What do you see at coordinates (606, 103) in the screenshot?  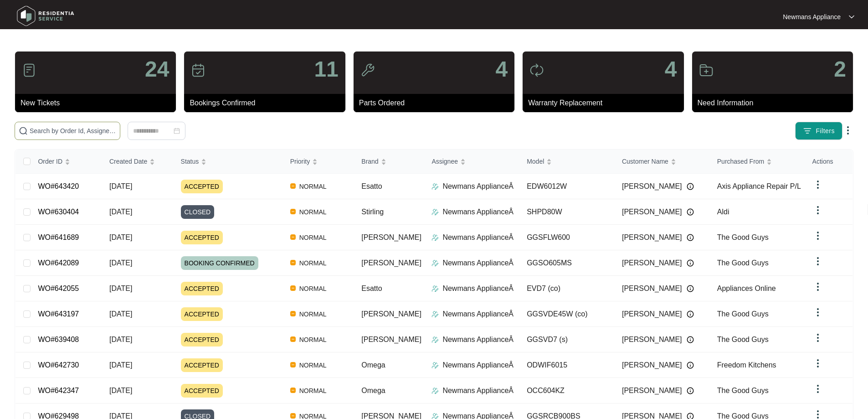 I see `p: Warranty Replacement` at bounding box center [606, 103].